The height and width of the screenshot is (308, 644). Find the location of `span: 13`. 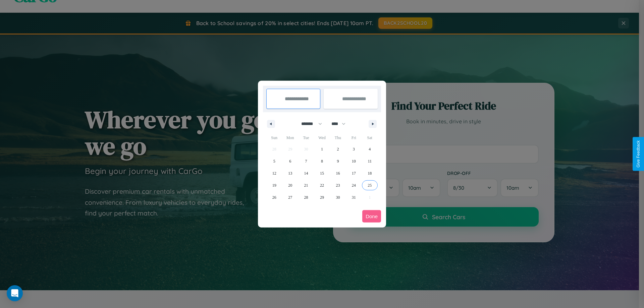

span: 13 is located at coordinates (290, 173).